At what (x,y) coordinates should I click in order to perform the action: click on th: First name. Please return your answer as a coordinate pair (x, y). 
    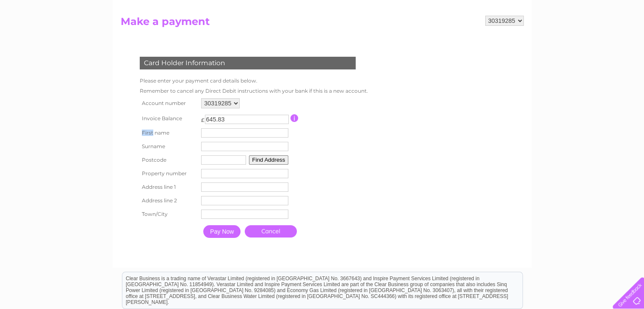
    Looking at the image, I should click on (168, 133).